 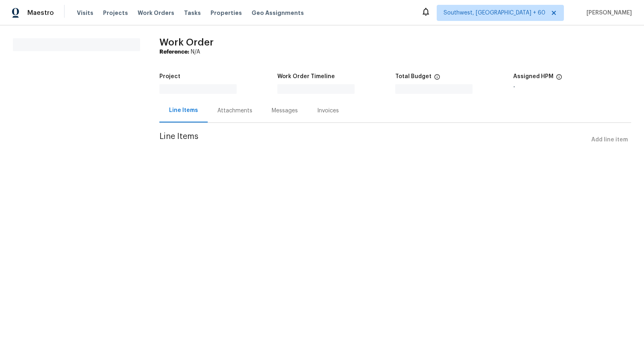 What do you see at coordinates (413, 77) in the screenshot?
I see `h5: Total Budget` at bounding box center [413, 77].